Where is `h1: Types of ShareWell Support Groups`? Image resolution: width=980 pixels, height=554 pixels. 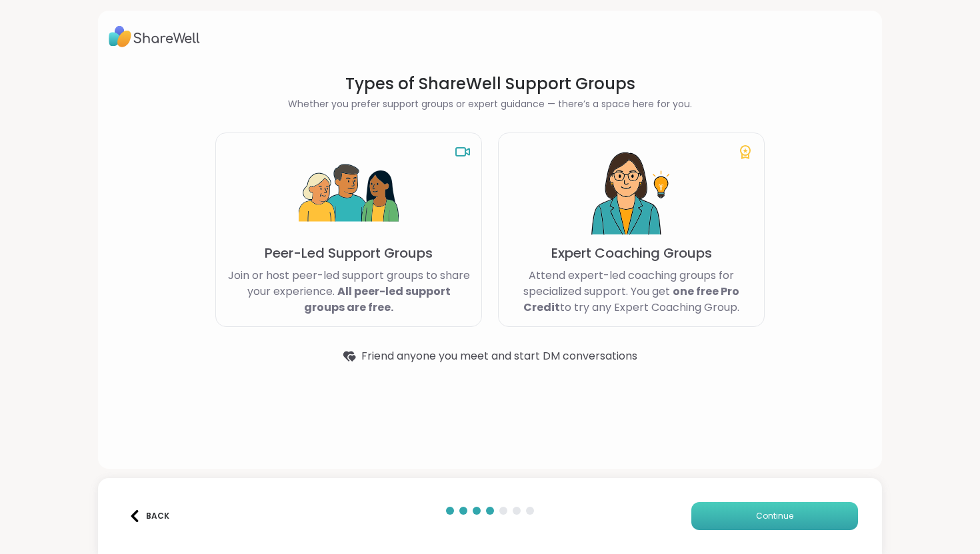
h1: Types of ShareWell Support Groups is located at coordinates (490, 84).